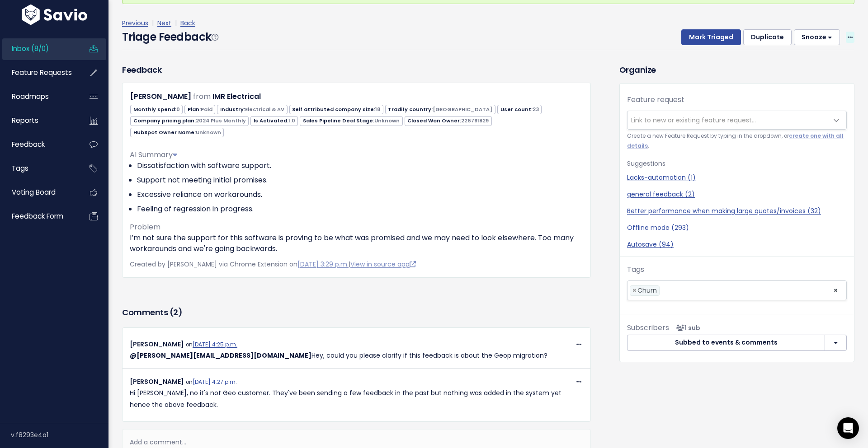 This screenshot has width=868, height=448. Describe the element at coordinates (737, 244) in the screenshot. I see `a: Autosave (94)` at that location.